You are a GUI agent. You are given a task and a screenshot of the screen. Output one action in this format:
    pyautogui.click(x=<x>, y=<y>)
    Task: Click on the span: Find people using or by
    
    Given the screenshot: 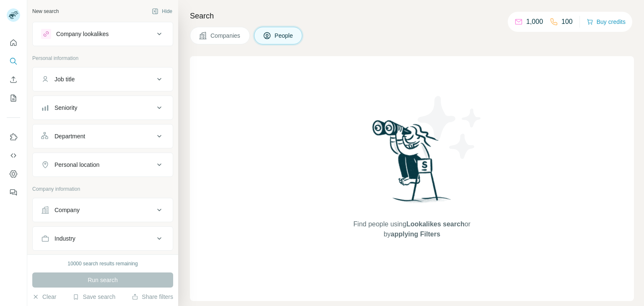 What is the action you would take?
    pyautogui.click(x=411, y=229)
    